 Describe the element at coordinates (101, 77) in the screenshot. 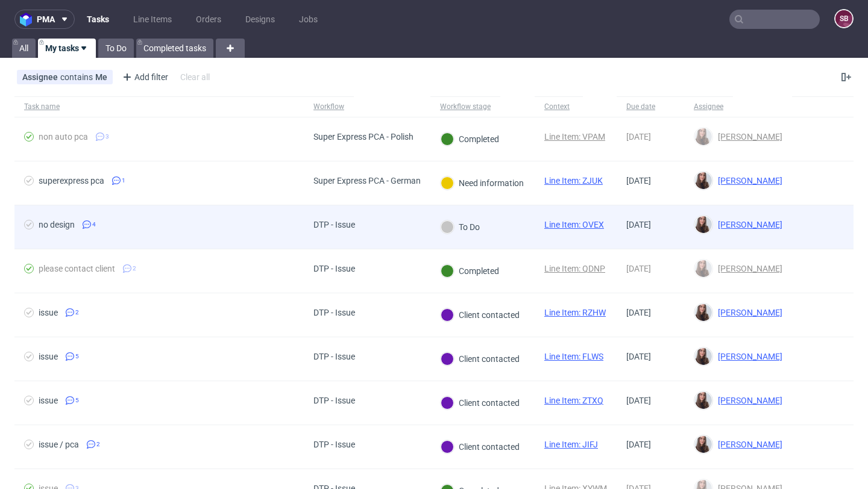

I see `div: Me` at that location.